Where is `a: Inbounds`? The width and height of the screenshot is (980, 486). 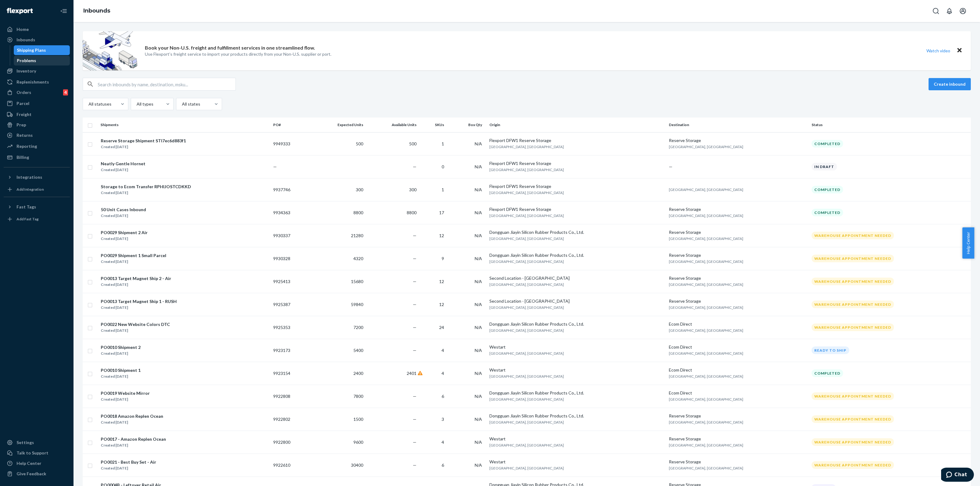
a: Inbounds is located at coordinates (97, 11).